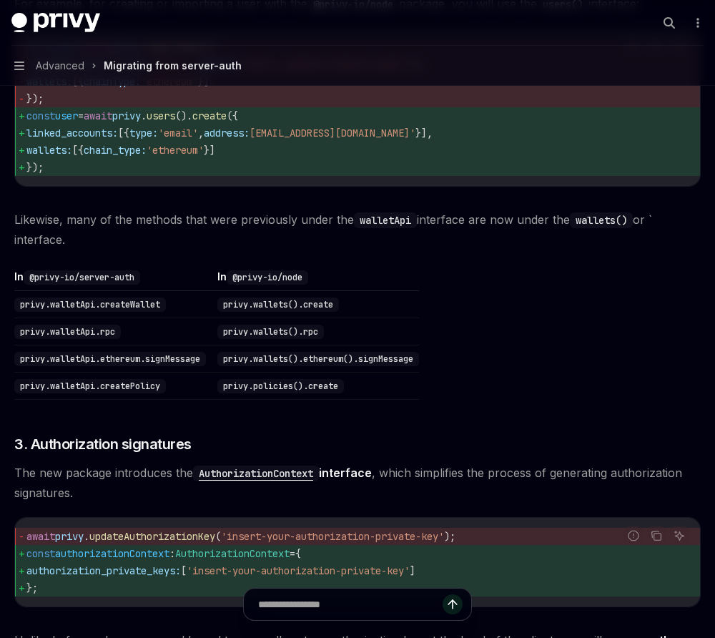 This screenshot has width=715, height=638. I want to click on code: AuthorizationContext, so click(256, 474).